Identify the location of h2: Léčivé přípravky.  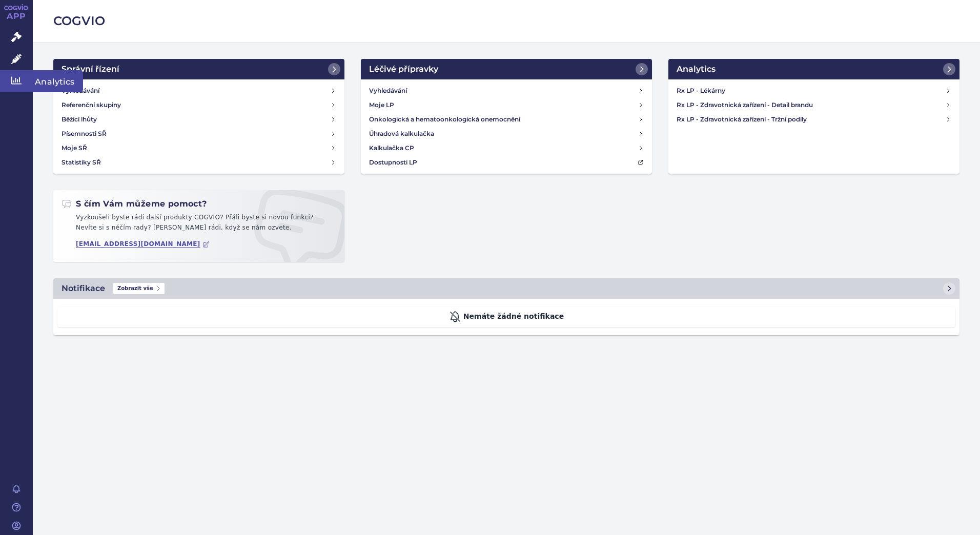
(404, 69).